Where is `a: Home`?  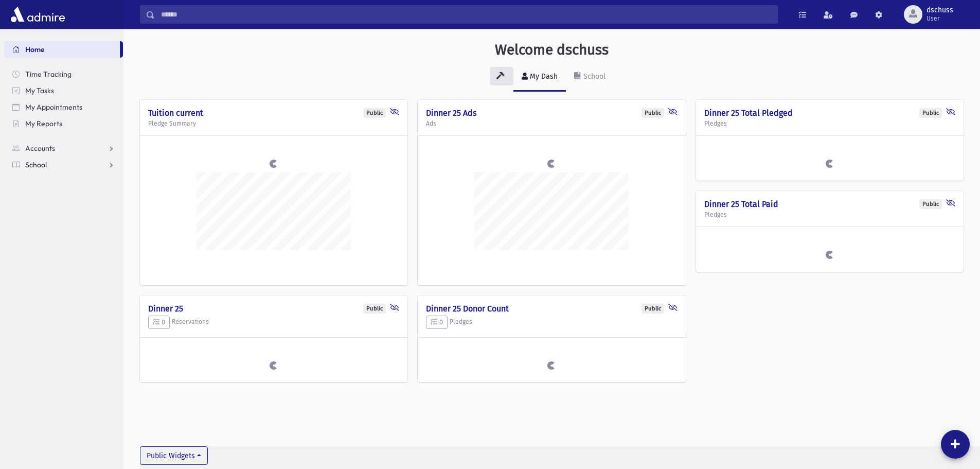
a: Home is located at coordinates (62, 49).